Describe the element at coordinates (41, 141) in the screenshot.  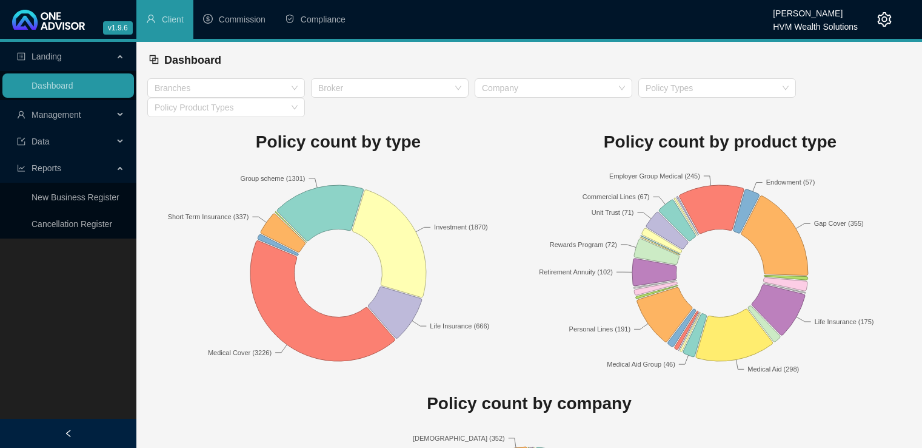
I see `span: Data` at that location.